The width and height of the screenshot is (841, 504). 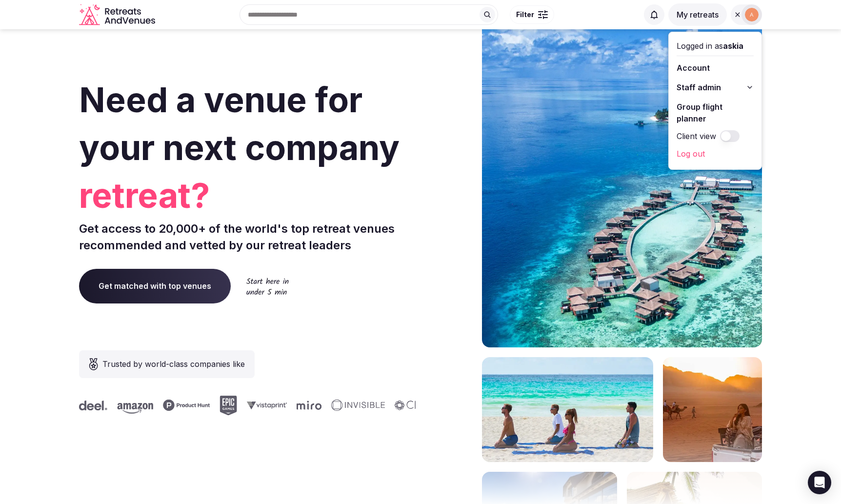 What do you see at coordinates (698, 87) in the screenshot?
I see `span: Staff admin` at bounding box center [698, 87].